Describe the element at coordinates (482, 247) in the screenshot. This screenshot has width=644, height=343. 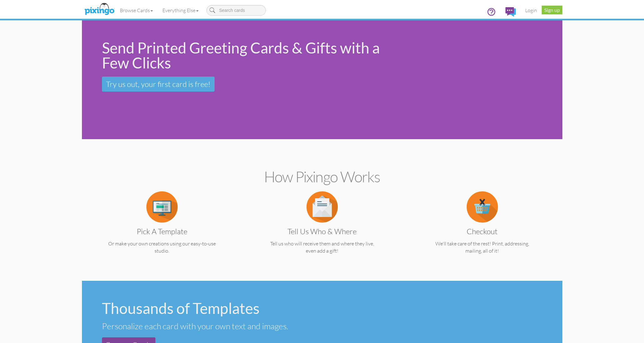
I see `p: We'll take care of the rest! Print, addressing, mailing, all of it!` at that location.